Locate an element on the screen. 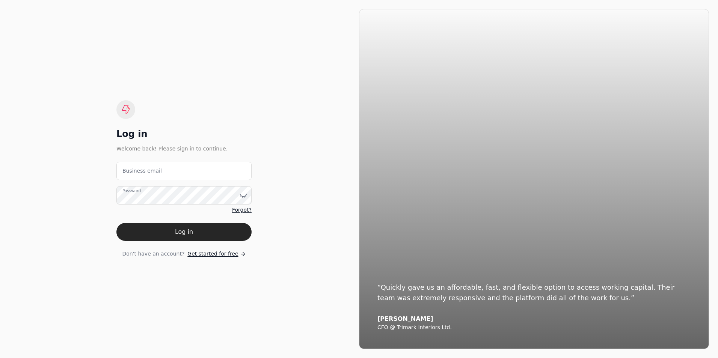  div: CFO @ Trimark Interiors Ltd. is located at coordinates (534, 328).